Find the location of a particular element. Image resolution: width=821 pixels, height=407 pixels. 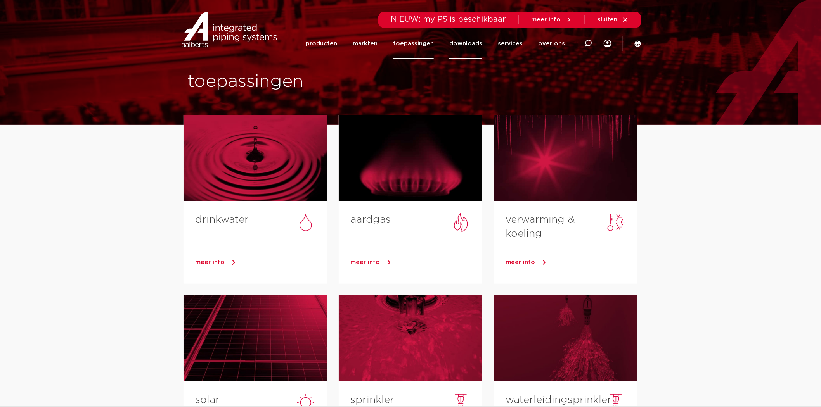

a: downloads is located at coordinates (465, 43).